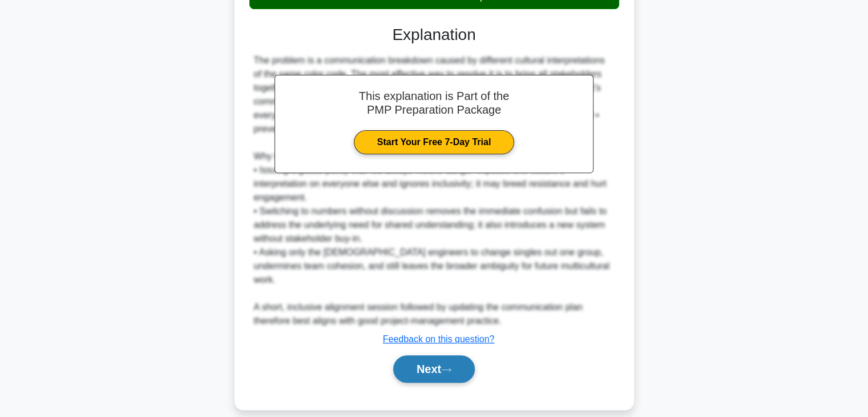 This screenshot has height=417, width=868. Describe the element at coordinates (439, 339) in the screenshot. I see `a: Feedback on this question?` at that location.